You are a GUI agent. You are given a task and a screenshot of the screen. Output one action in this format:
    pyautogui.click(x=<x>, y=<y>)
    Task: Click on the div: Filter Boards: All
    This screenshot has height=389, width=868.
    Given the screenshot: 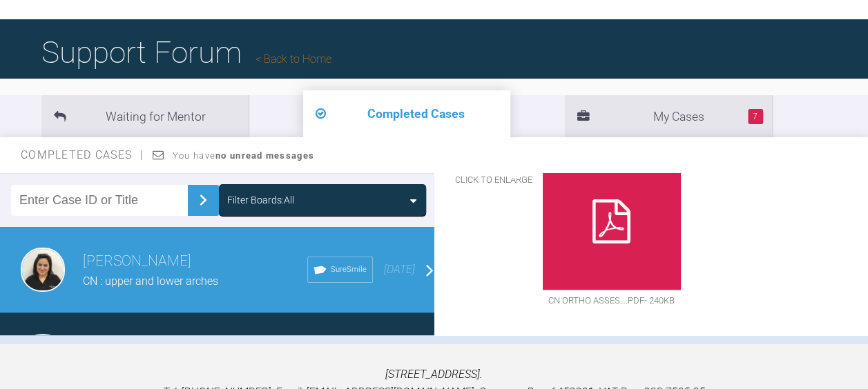 What is the action you would take?
    pyautogui.click(x=261, y=200)
    